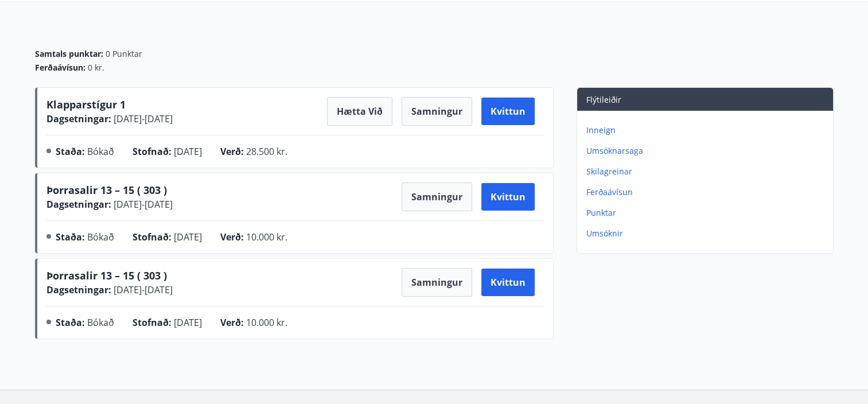 The image size is (868, 404). What do you see at coordinates (360, 111) in the screenshot?
I see `button: Hætta við` at bounding box center [360, 111].